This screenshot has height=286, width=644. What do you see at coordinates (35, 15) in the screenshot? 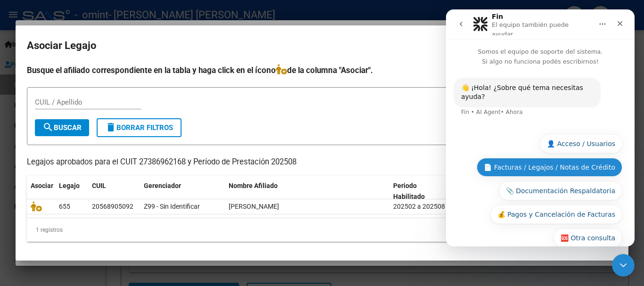
I see `img: Profile image for Fin` at bounding box center [35, 15].